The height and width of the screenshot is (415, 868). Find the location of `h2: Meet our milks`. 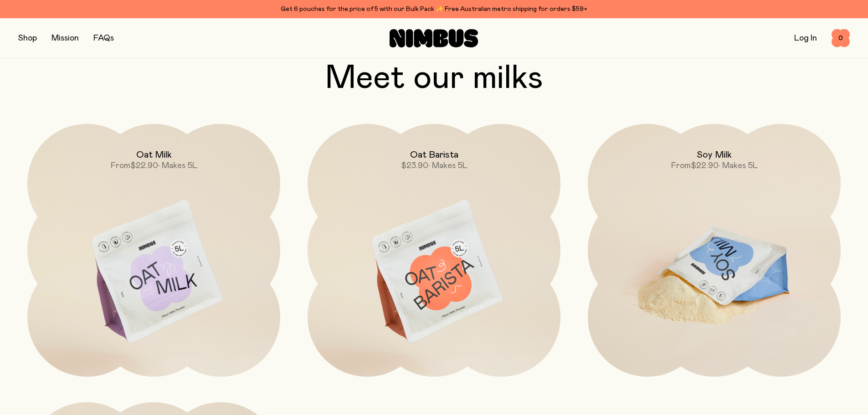

h2: Meet our milks is located at coordinates (434, 78).